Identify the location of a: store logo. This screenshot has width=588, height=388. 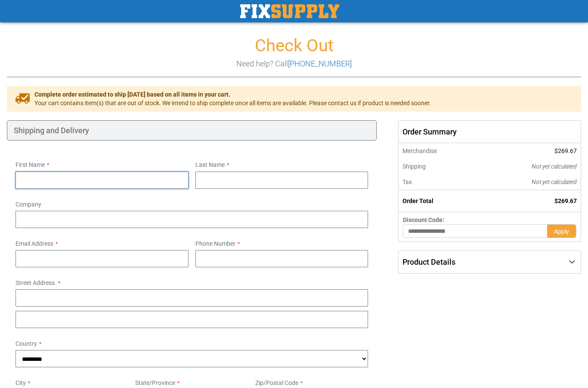
(290, 11).